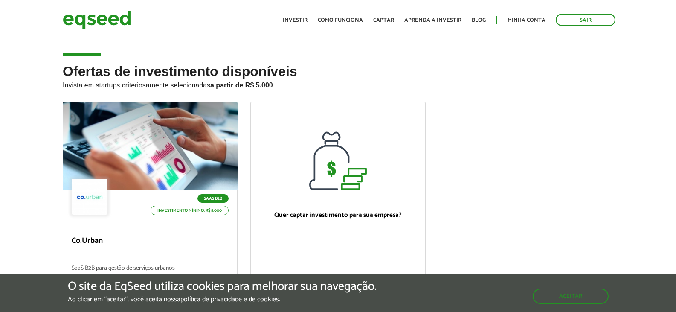 The width and height of the screenshot is (676, 312). I want to click on a: Sair, so click(586, 20).